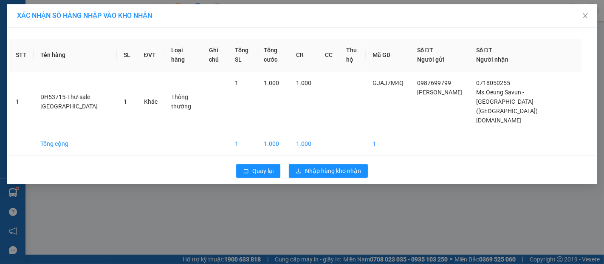 The width and height of the screenshot is (604, 264). Describe the element at coordinates (258, 171) in the screenshot. I see `button: rollbackQuay lại` at that location.